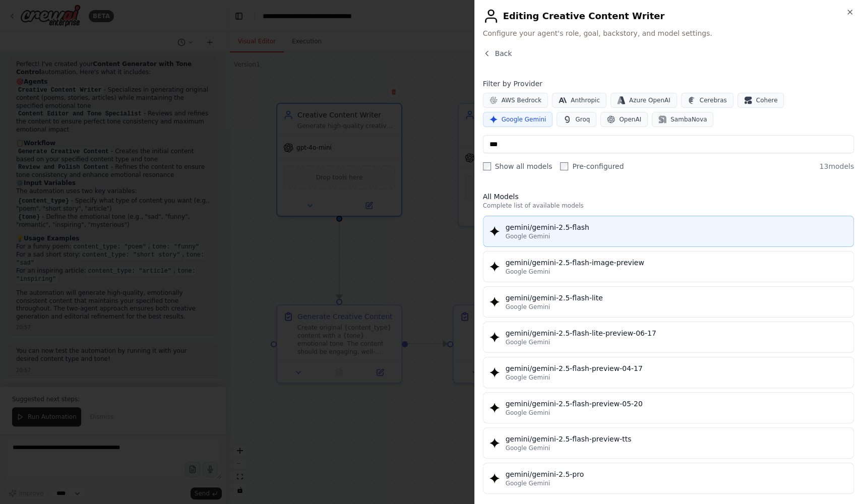 The width and height of the screenshot is (862, 504). What do you see at coordinates (669, 266) in the screenshot?
I see `button: gemini/gemini-2.5-flash-image-previewGoogle Gemini` at bounding box center [669, 266].